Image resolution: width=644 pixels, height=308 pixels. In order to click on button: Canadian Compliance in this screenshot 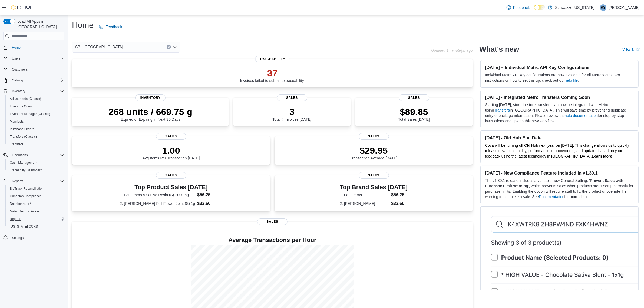, I will do `click(36, 196)`.